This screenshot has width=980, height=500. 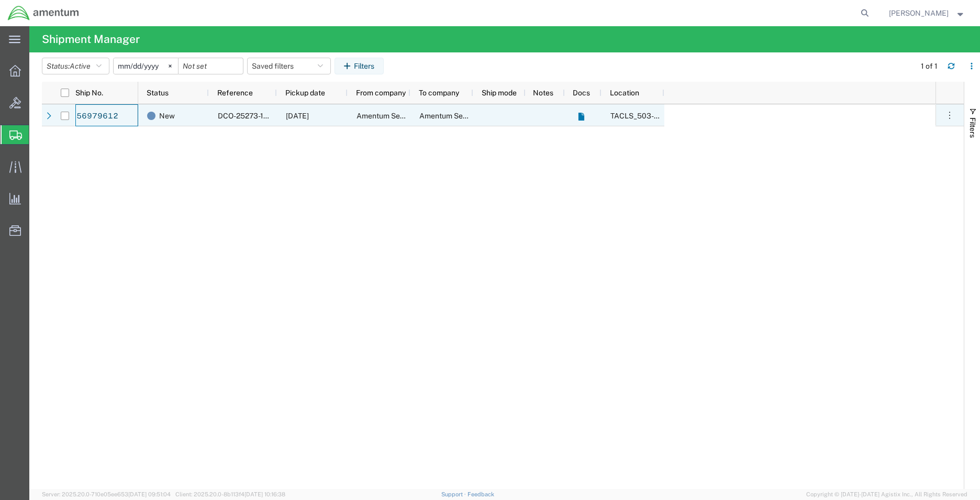 I want to click on span: Ship mode, so click(x=499, y=92).